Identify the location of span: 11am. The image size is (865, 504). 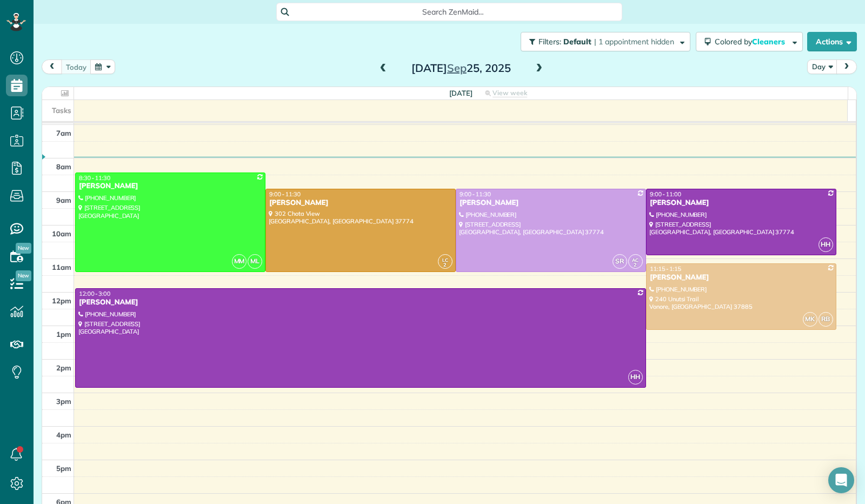
(62, 267).